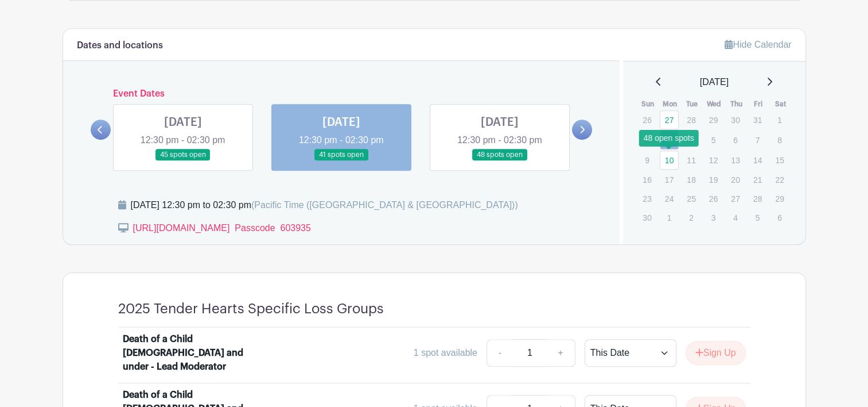 Image resolution: width=868 pixels, height=407 pixels. What do you see at coordinates (669, 159) in the screenshot?
I see `a: 10` at bounding box center [669, 159].